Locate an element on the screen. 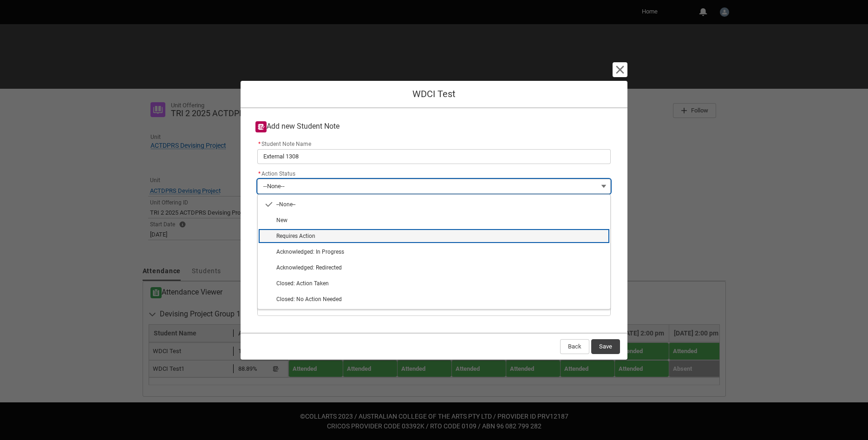 The height and width of the screenshot is (440, 868). button: Action Status is located at coordinates (434, 187).